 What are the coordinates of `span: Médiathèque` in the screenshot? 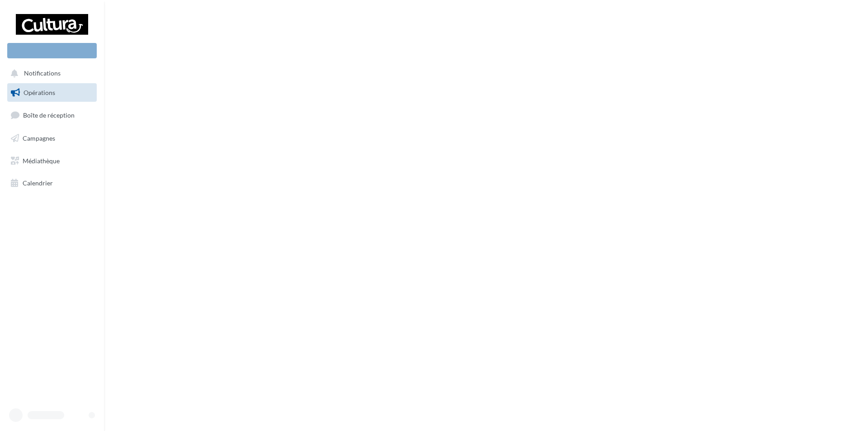 It's located at (41, 160).